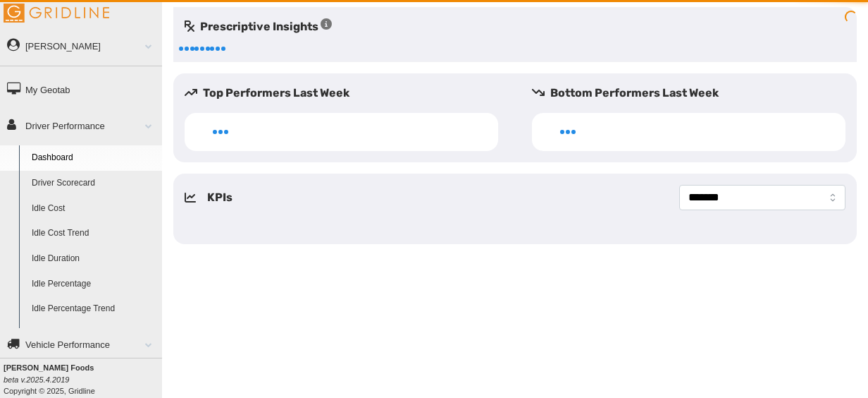 The width and height of the screenshot is (868, 398). Describe the element at coordinates (94, 309) in the screenshot. I see `a: Idle Percentage Trend` at that location.